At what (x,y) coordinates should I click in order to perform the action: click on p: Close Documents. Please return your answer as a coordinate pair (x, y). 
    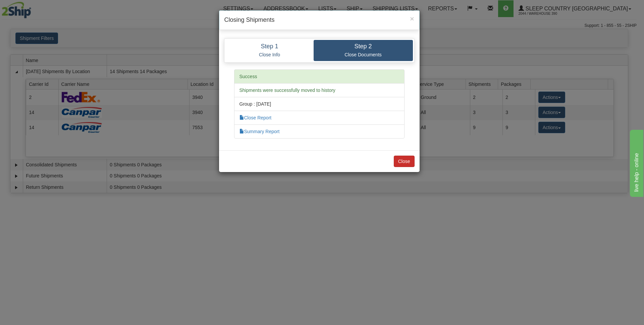
    Looking at the image, I should click on (363, 55).